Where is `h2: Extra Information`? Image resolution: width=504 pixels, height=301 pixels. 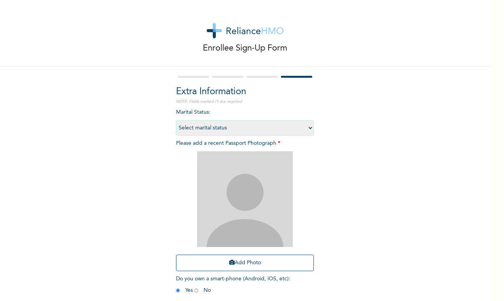
h2: Extra Information is located at coordinates (245, 92).